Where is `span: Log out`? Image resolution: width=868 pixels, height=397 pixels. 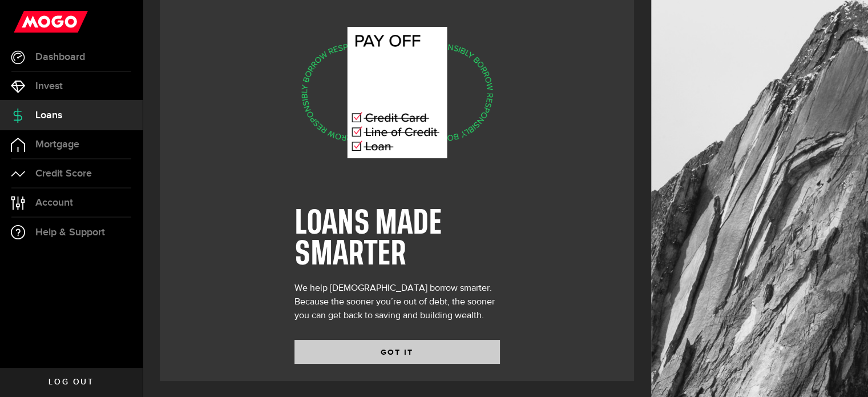
span: Log out is located at coordinates (71, 382).